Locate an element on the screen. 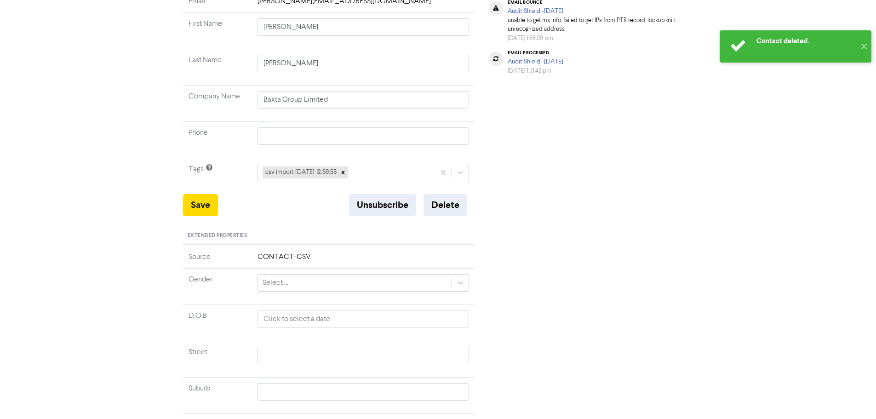 The image size is (876, 419). div: email processed is located at coordinates (535, 53).